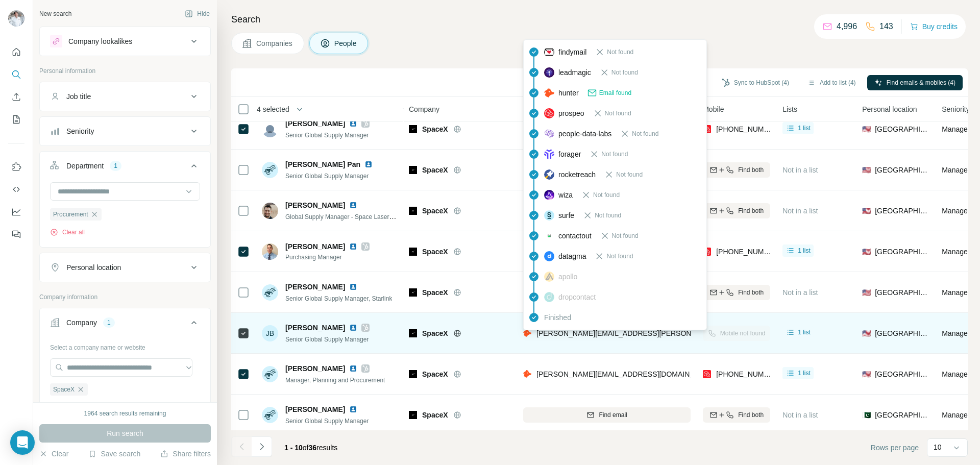 This screenshot has width=980, height=465. Describe the element at coordinates (16, 52) in the screenshot. I see `button: Quick start` at that location.